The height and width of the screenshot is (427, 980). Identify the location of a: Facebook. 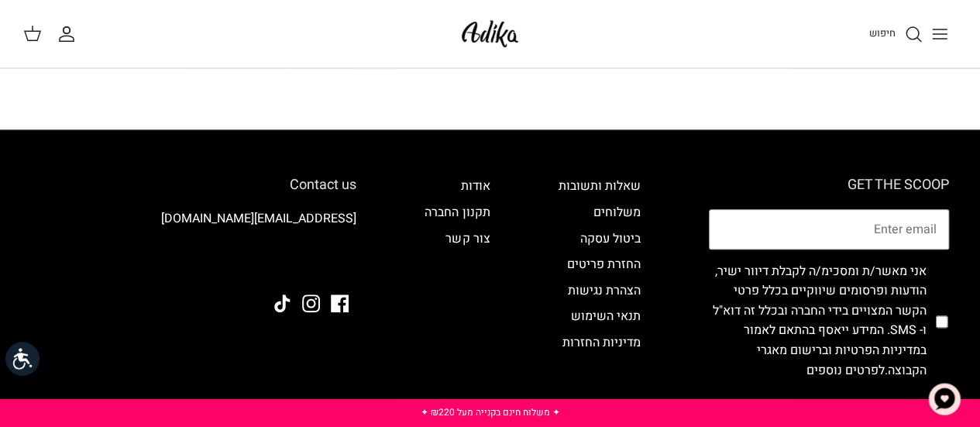
(340, 303).